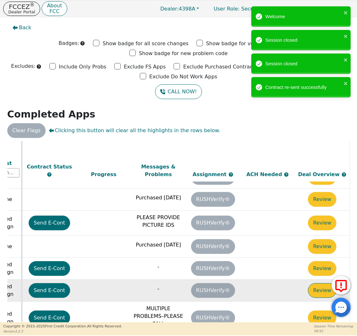 This screenshot has height=336, width=357. Describe the element at coordinates (303, 17) in the screenshot. I see `div: Welcome` at that location.